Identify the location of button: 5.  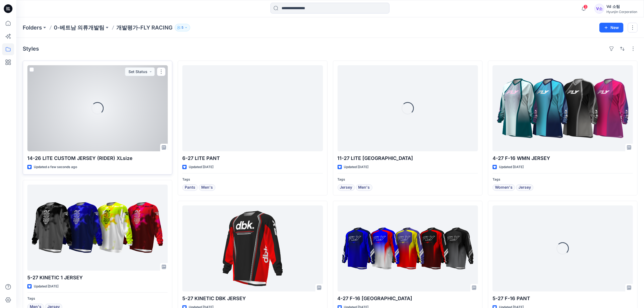
(183, 28).